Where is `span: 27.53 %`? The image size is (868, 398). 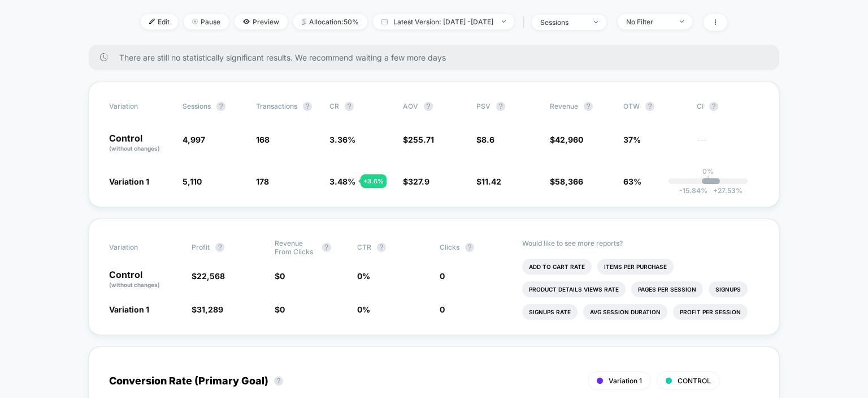 span: 27.53 % is located at coordinates (725, 190).